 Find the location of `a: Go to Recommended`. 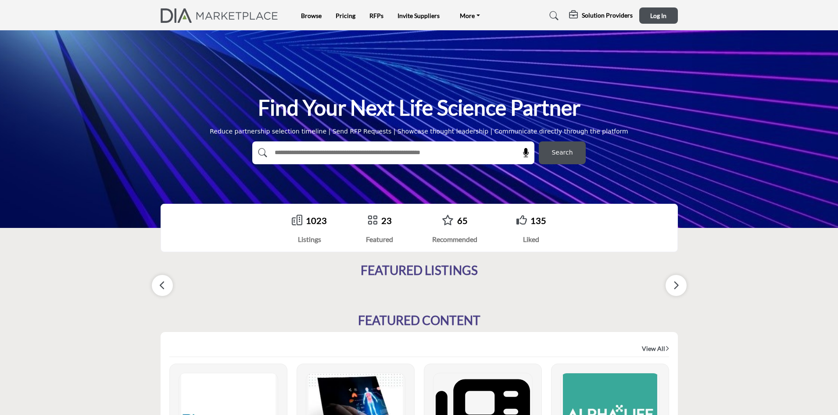

a: Go to Recommended is located at coordinates (447, 220).